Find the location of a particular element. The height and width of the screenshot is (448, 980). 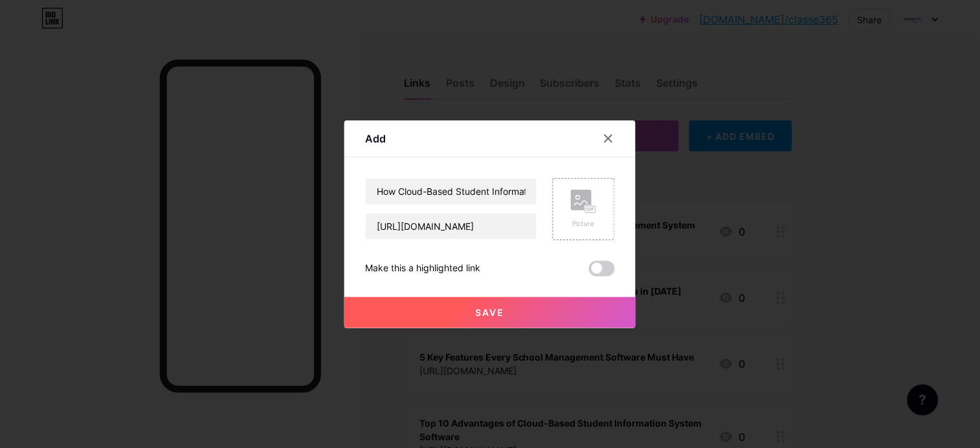

div: Make this a highlighted link is located at coordinates (422, 268).